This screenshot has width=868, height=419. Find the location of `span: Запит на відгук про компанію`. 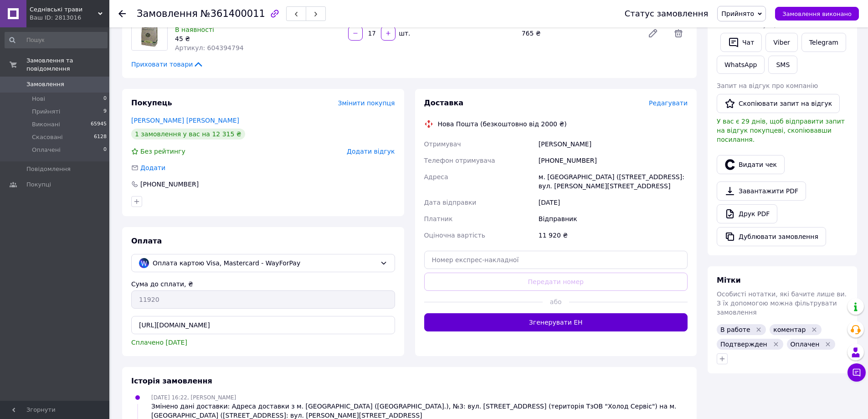

span: Запит на відгук про компанію is located at coordinates (767, 86).